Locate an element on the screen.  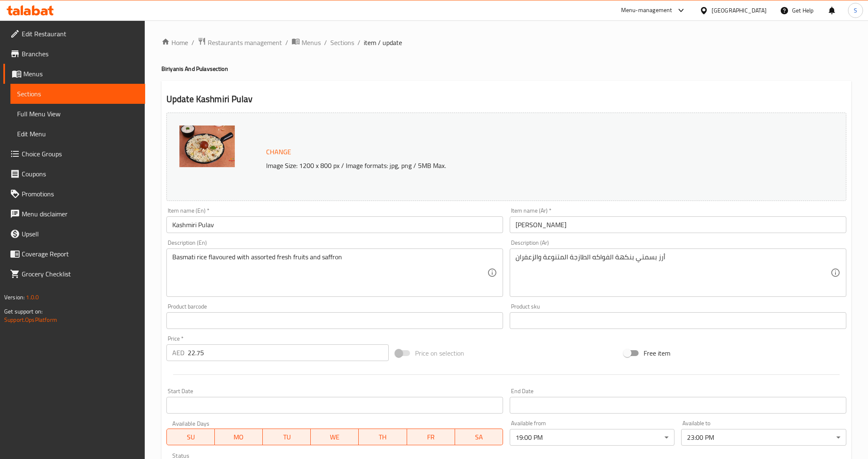
a: Promotions is located at coordinates (75, 194).